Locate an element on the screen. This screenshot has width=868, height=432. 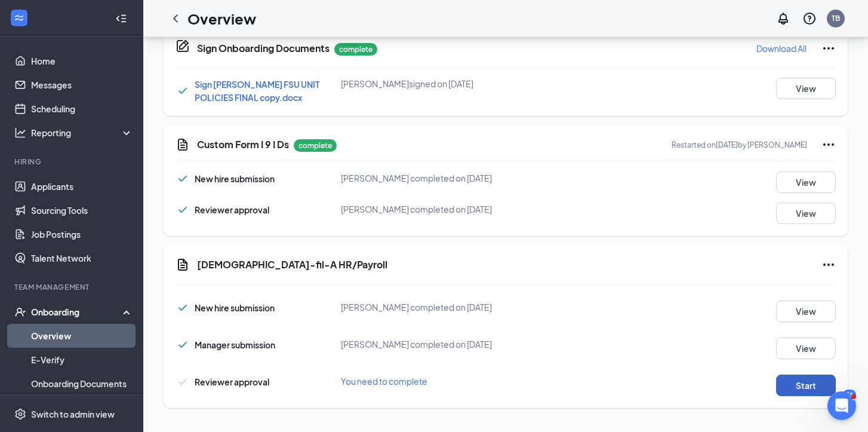
a: ChevronLeft is located at coordinates (175, 19).